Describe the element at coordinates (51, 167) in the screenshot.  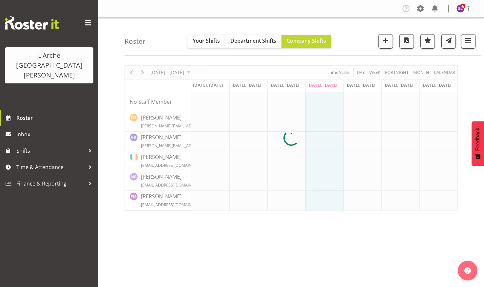
I see `span: Time & Attendance` at that location.